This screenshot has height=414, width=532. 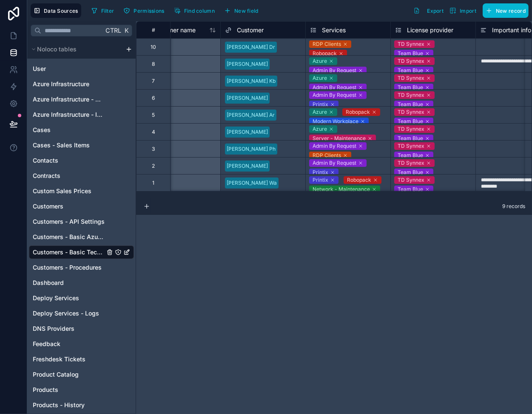 I want to click on button: Find column, so click(x=194, y=11).